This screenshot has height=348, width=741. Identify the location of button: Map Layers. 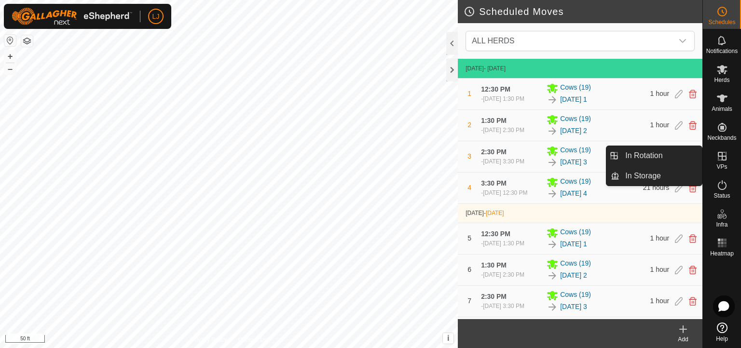
(27, 41).